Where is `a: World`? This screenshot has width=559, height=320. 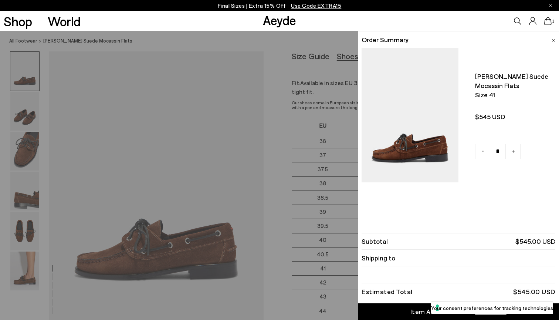 a: World is located at coordinates (64, 21).